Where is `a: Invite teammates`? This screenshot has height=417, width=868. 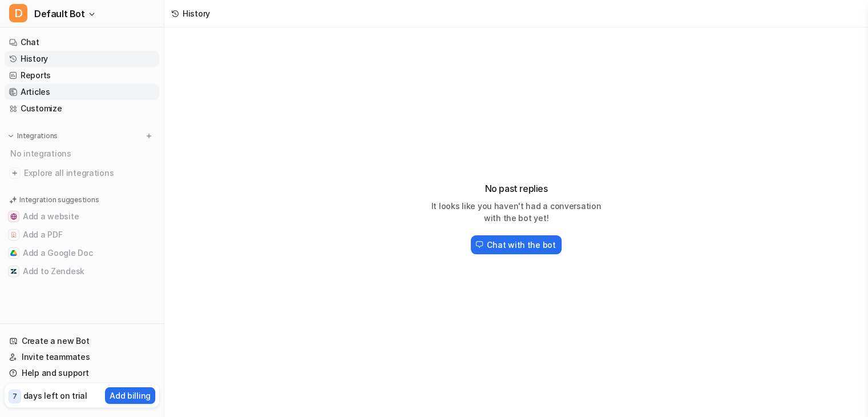 a: Invite teammates is located at coordinates (82, 357).